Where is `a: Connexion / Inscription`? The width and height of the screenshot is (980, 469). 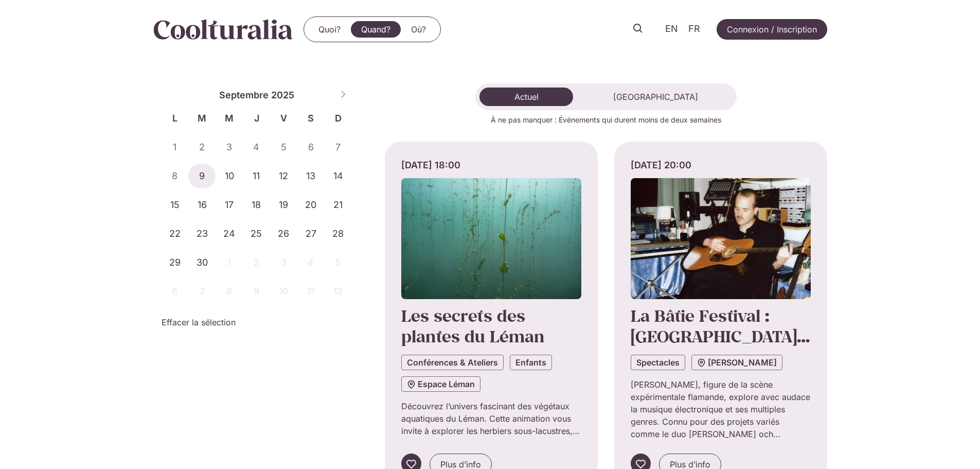 a: Connexion / Inscription is located at coordinates (771, 29).